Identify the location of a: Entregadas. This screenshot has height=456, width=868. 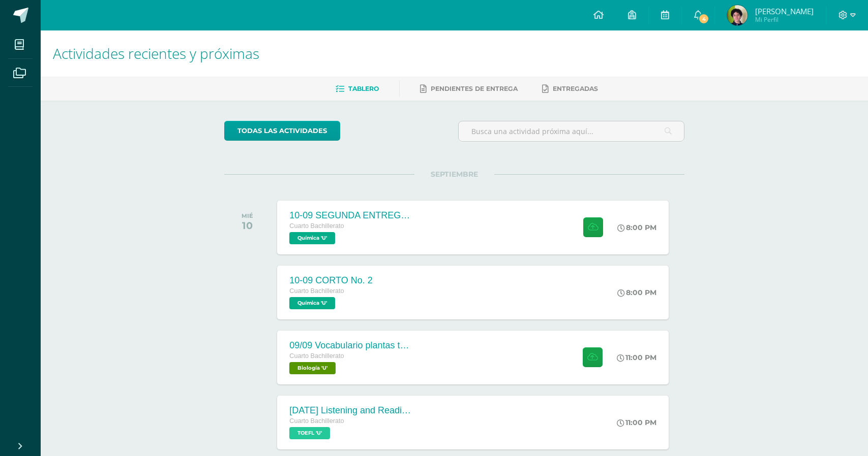
(570, 89).